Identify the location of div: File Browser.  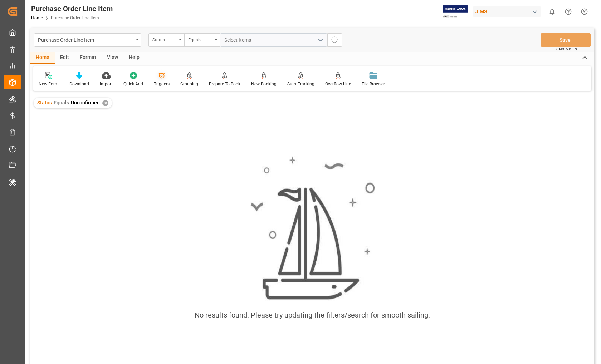
(373, 84).